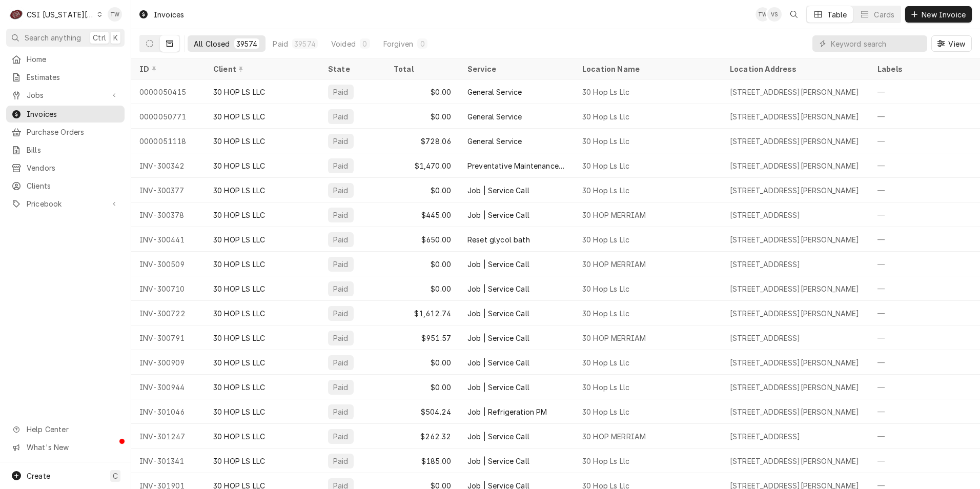 This screenshot has width=980, height=489. What do you see at coordinates (167, 68) in the screenshot?
I see `div: ID` at bounding box center [167, 68].